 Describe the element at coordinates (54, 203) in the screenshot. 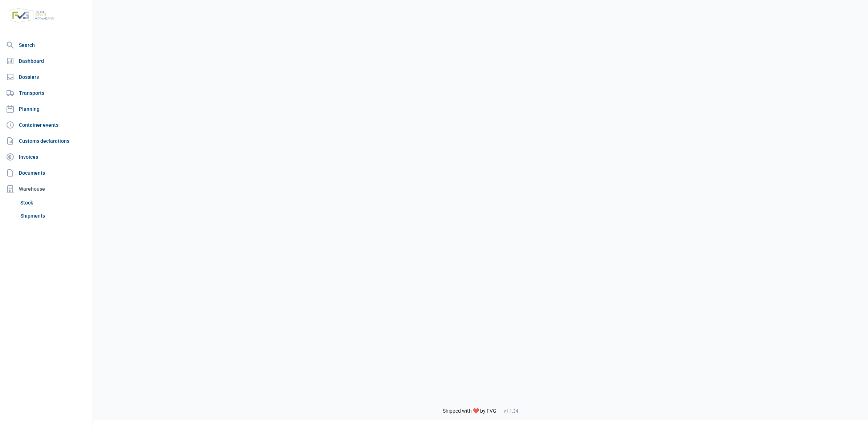

I see `a: Stock` at that location.